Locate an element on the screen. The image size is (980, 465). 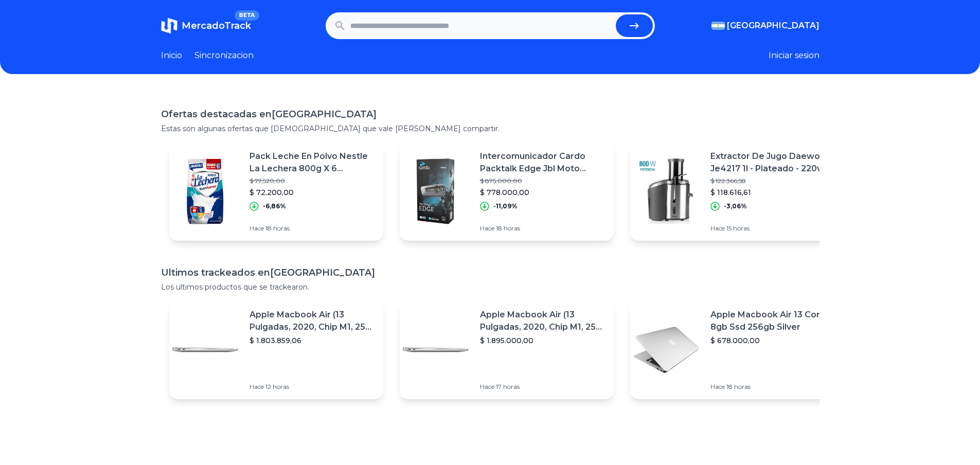
p: -11,09% is located at coordinates (505, 207).